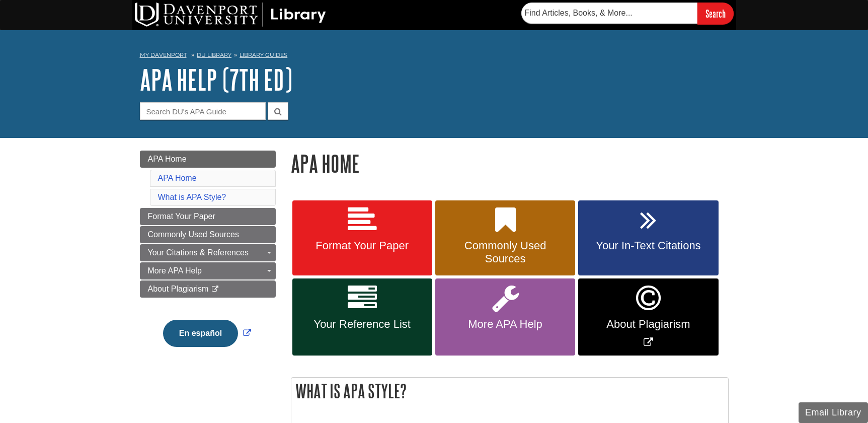 The width and height of the screenshot is (868, 423). What do you see at coordinates (362, 317) in the screenshot?
I see `a: Your Reference List` at bounding box center [362, 317].